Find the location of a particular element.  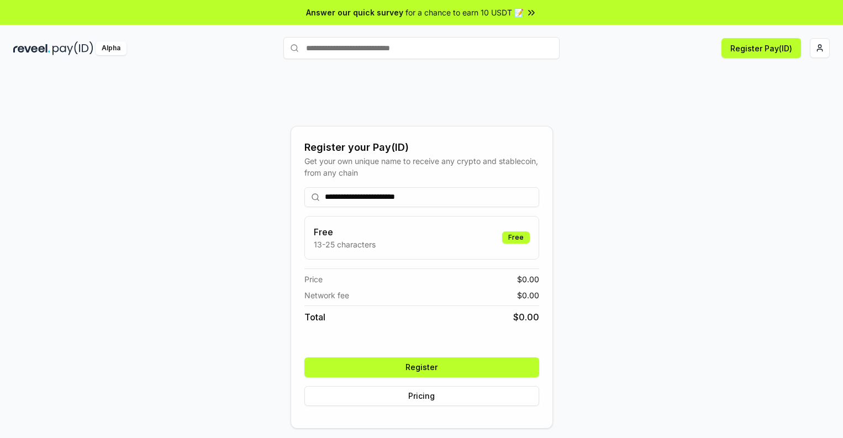

div: Free is located at coordinates (516, 238).